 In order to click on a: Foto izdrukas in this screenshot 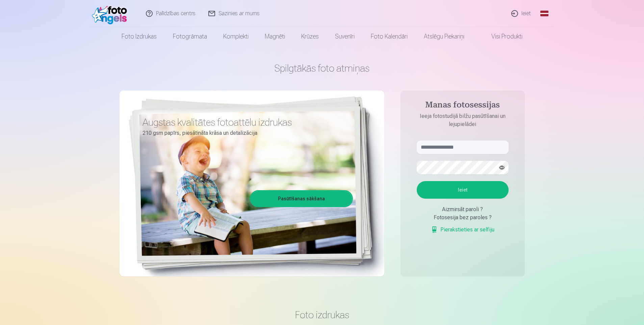, I will do `click(139, 36)`.